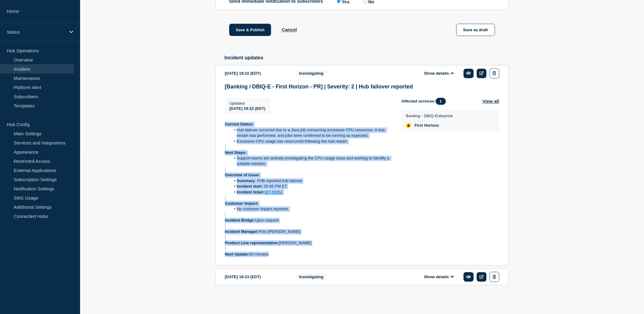 This screenshot has height=314, width=644. Describe the element at coordinates (491, 101) in the screenshot. I see `button: View all` at that location.